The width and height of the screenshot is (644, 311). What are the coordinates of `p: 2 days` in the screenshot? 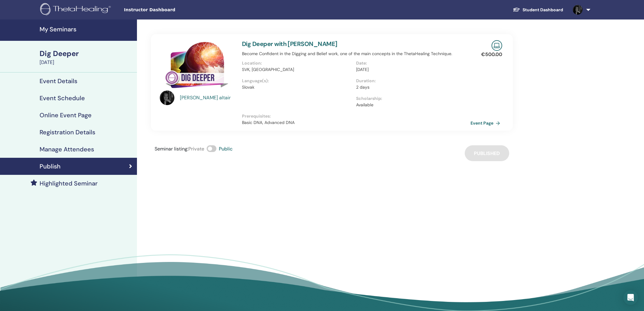 It's located at (411, 87).